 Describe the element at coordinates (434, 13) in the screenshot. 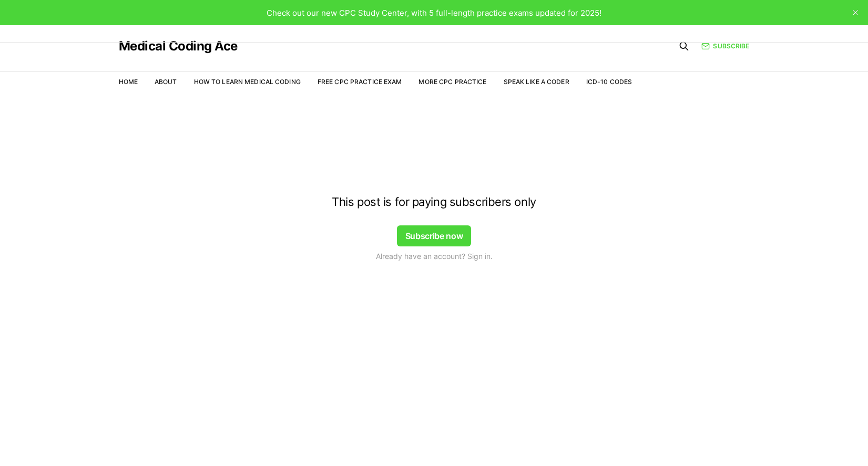

I see `span: Check out our new CPC Study Center, with 5 full-length practice exams updated for 2025!` at that location.